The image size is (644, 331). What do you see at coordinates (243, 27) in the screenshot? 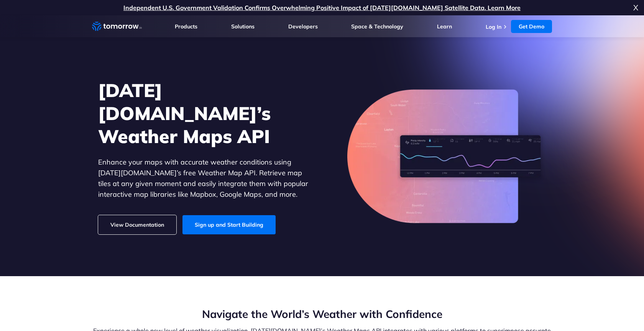
I see `a: Solutions` at bounding box center [243, 27].